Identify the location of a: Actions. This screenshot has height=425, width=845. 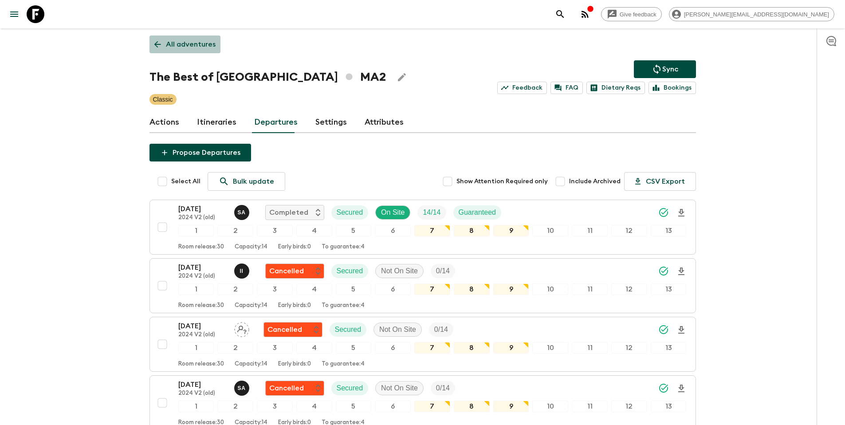
(164, 122).